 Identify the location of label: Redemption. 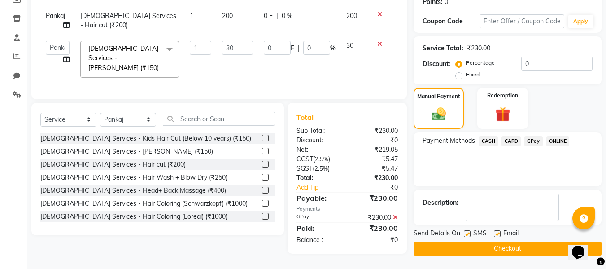
(502, 96).